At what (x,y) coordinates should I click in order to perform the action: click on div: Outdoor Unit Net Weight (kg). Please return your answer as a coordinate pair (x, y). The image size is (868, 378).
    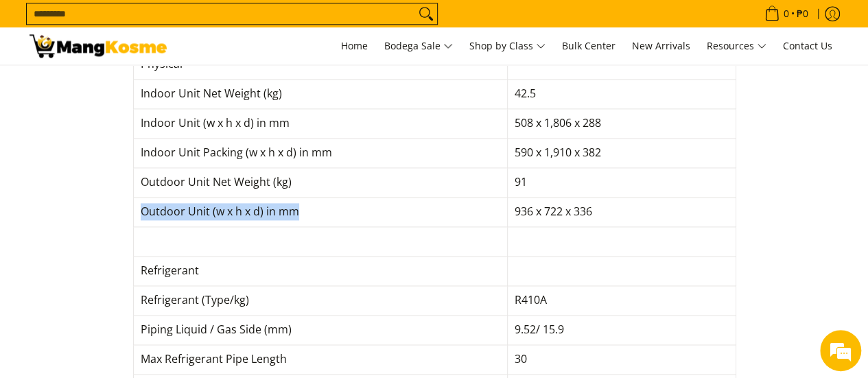
    Looking at the image, I should click on (320, 182).